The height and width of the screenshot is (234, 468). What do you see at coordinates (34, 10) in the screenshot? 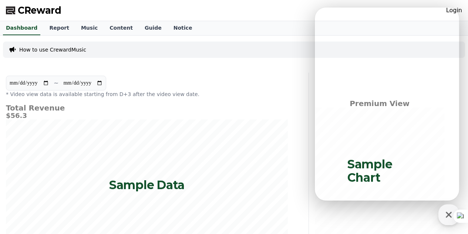
I see `a: CReward` at bounding box center [34, 10].